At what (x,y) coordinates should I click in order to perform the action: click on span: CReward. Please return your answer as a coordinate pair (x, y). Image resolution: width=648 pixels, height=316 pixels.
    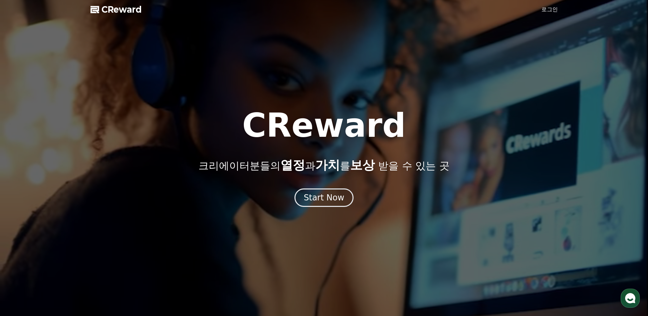
    Looking at the image, I should click on (122, 10).